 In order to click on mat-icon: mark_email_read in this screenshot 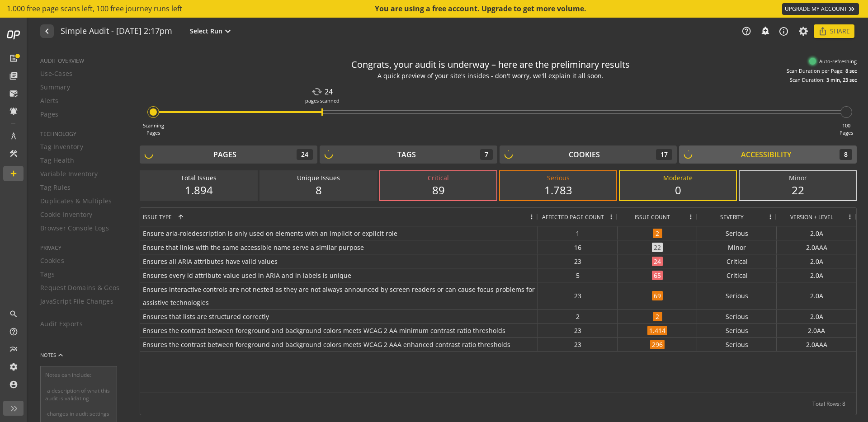, I will do `click(13, 93)`.